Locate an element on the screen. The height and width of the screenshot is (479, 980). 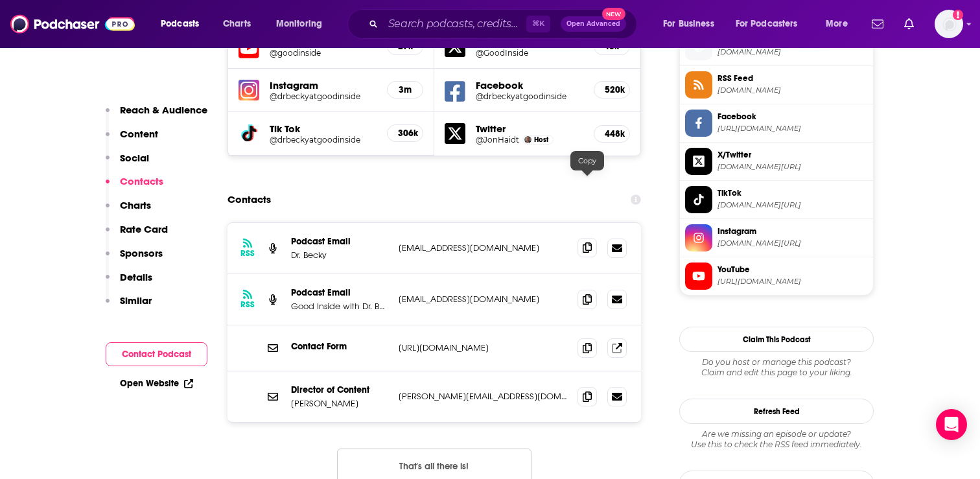
span: https://www.facebook.com/drbeckyatgoodinside is located at coordinates (793, 128).